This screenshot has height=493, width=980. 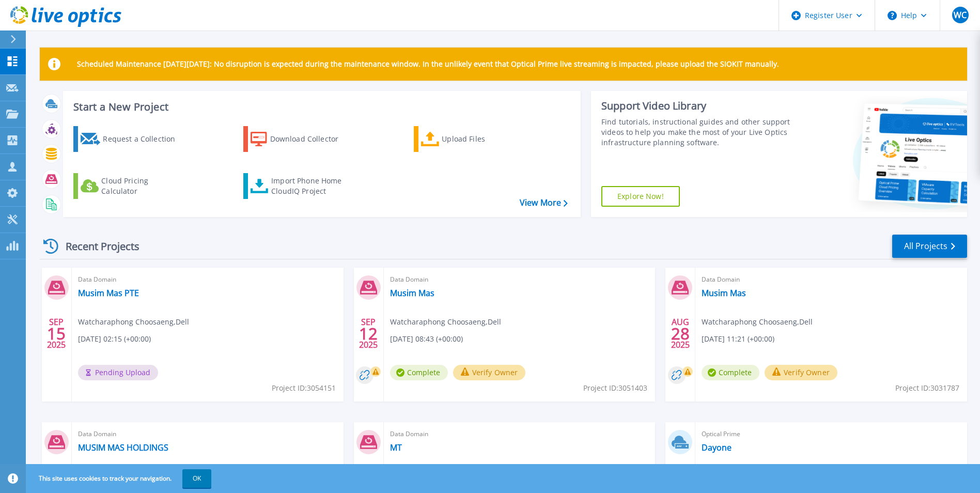 What do you see at coordinates (929, 246) in the screenshot?
I see `a: All Projects` at bounding box center [929, 246].